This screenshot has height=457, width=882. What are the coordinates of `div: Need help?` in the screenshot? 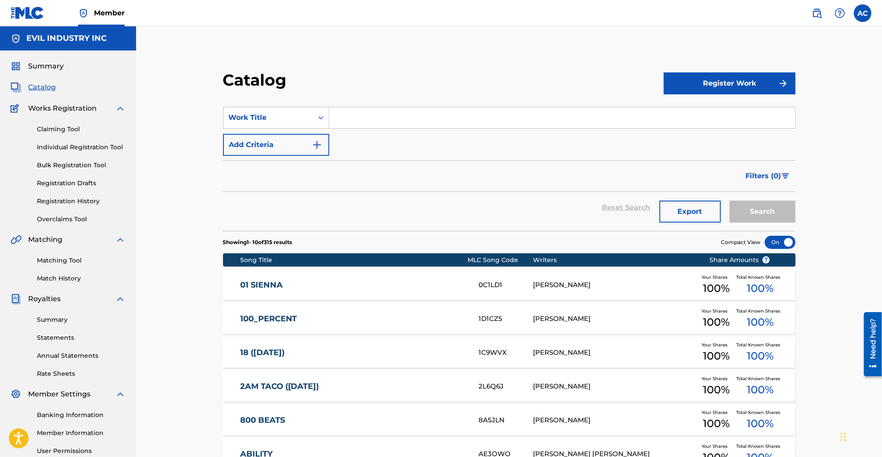 It's located at (15, 30).